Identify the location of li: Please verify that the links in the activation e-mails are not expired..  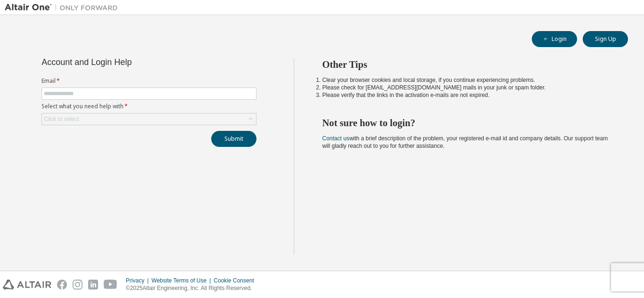
(467, 95).